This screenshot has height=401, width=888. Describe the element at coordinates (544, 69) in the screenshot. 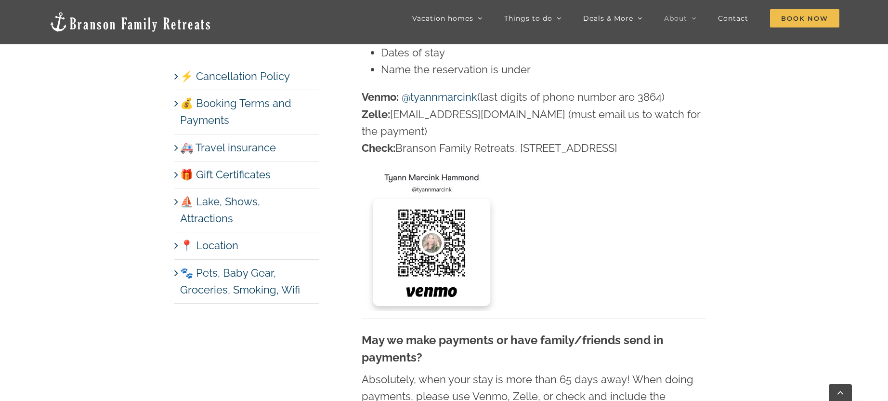

I see `li: Name the reservation is under` at that location.